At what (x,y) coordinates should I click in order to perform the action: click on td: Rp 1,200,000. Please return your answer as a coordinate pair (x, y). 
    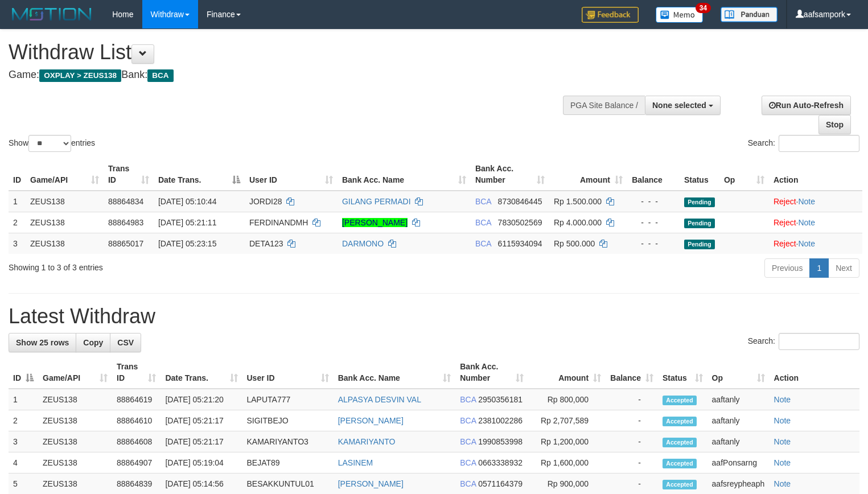
    Looking at the image, I should click on (567, 442).